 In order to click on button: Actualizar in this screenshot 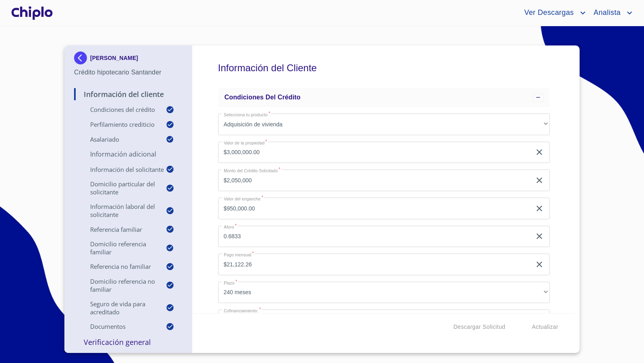, I will do `click(545, 327)`.